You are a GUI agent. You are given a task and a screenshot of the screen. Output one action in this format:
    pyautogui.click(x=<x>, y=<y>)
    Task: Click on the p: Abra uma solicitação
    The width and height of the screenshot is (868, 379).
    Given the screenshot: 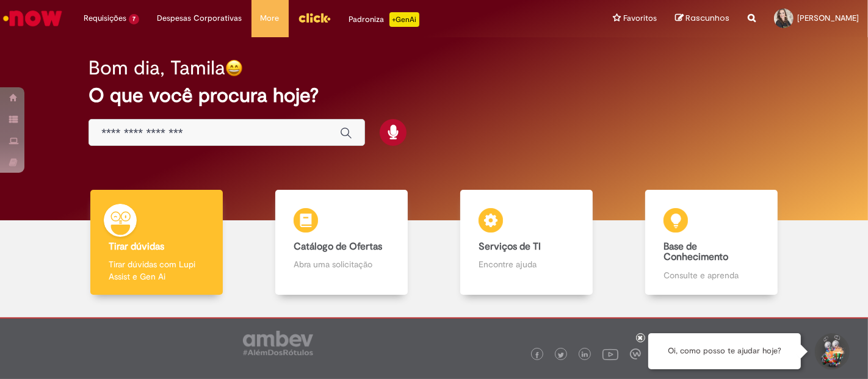 What is the action you would take?
    pyautogui.click(x=341, y=264)
    